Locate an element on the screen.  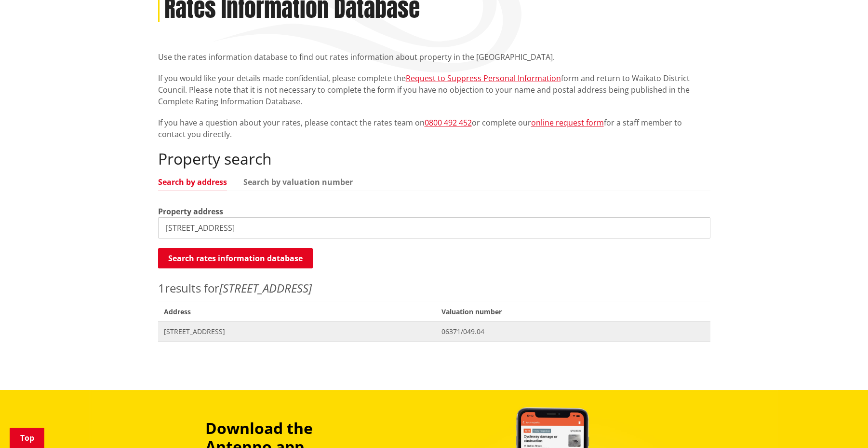
span: 06371/049.04 is located at coordinates (573, 331).